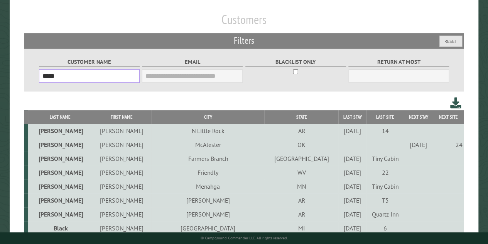 This screenshot has width=488, height=244. What do you see at coordinates (89, 62) in the screenshot?
I see `label: Customer Name` at bounding box center [89, 62].